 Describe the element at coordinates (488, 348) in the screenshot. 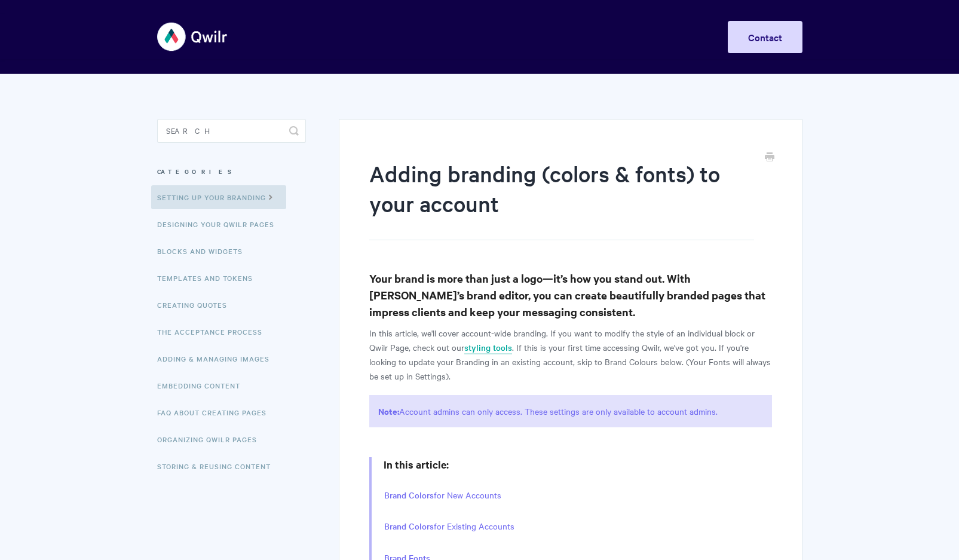

I see `a: styling tools` at that location.